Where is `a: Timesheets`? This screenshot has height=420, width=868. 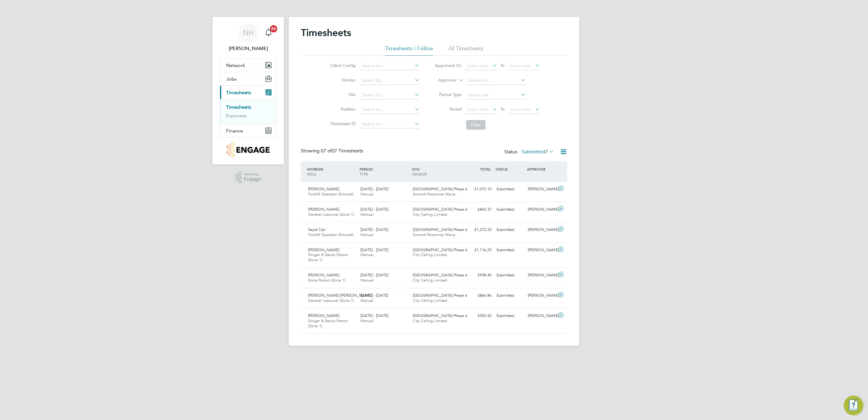 a: Timesheets is located at coordinates (238, 107).